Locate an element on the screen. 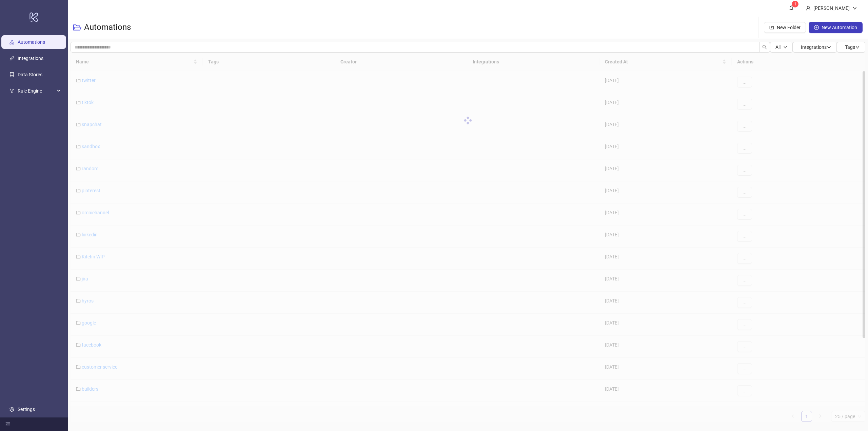 Image resolution: width=868 pixels, height=431 pixels. span: New Folder is located at coordinates (788, 27).